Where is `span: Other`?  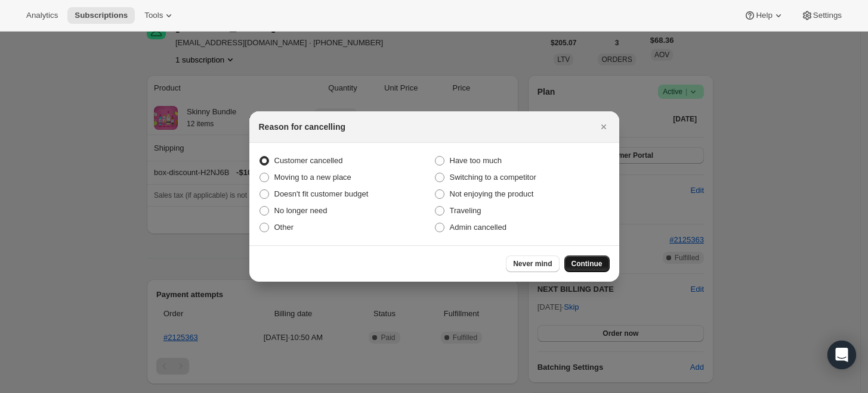 span: Other is located at coordinates (284, 227).